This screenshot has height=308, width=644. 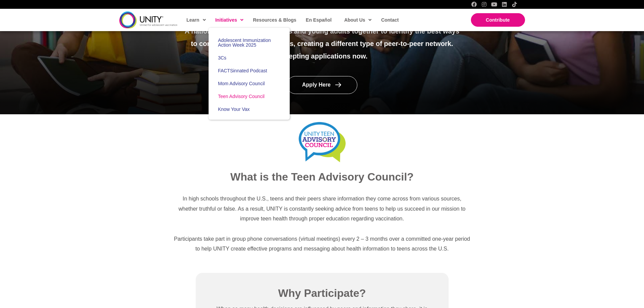 I want to click on span: Why Participate?, so click(x=322, y=293).